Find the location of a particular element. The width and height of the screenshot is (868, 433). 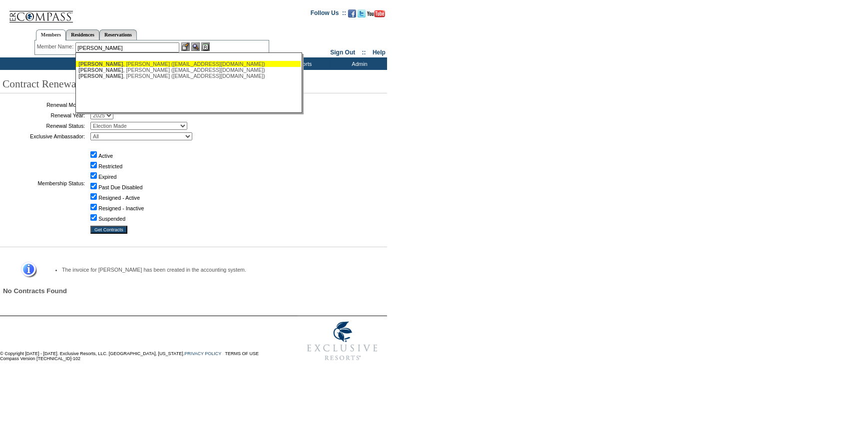

img: Follow us on Twitter is located at coordinates (361, 14).